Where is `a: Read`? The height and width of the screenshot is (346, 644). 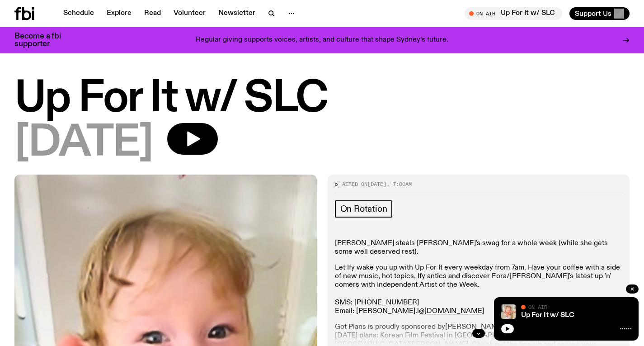
a: Read is located at coordinates (153, 14).